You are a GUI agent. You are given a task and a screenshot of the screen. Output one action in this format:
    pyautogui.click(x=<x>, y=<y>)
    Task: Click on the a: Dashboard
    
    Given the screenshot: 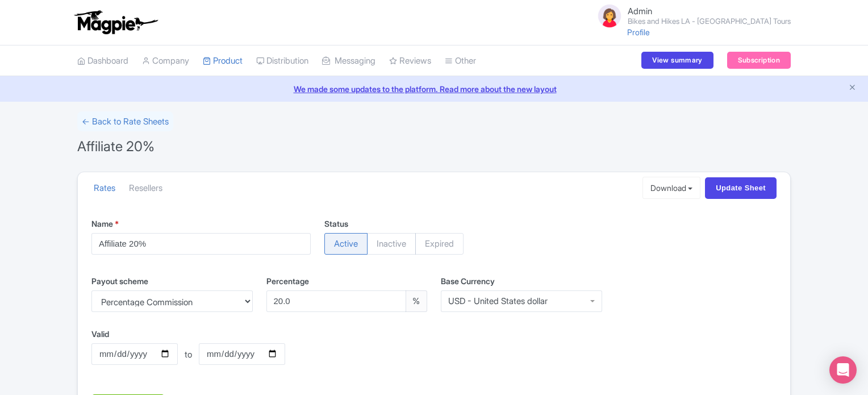 What is the action you would take?
    pyautogui.click(x=103, y=61)
    